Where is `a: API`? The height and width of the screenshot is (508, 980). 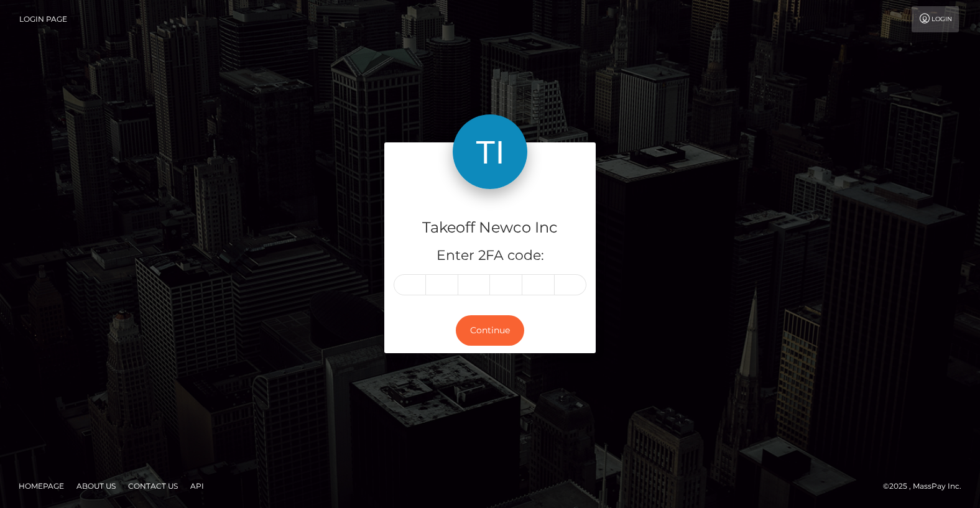
a: API is located at coordinates (197, 485).